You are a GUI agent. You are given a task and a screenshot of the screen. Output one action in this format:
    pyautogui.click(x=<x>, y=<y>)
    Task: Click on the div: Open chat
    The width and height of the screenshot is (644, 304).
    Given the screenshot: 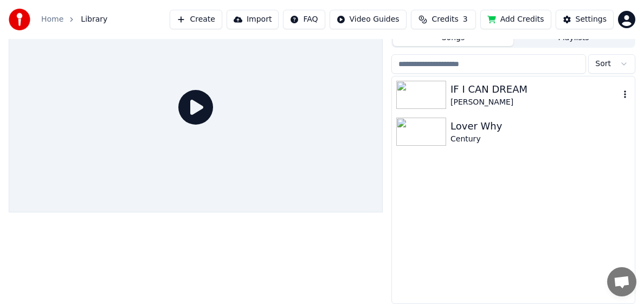 What is the action you would take?
    pyautogui.click(x=622, y=282)
    